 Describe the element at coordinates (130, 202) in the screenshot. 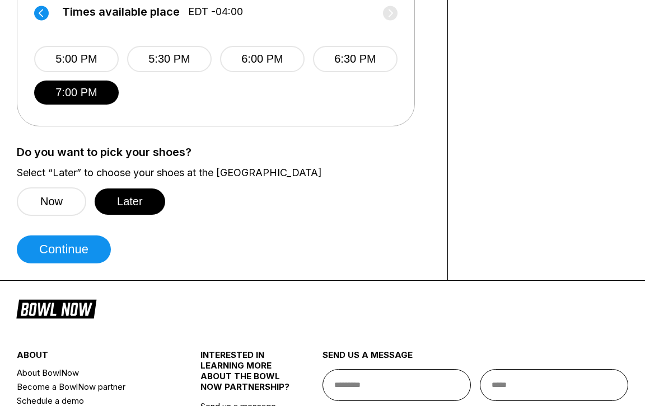

I see `button: Later` at that location.